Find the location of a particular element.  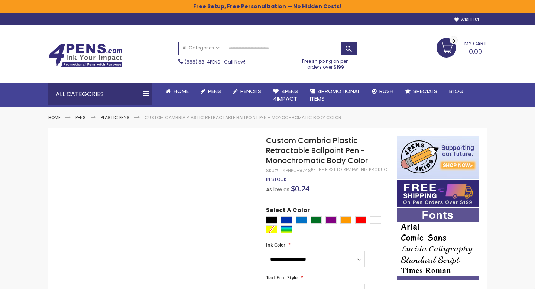

a: Be the first to review this product is located at coordinates (350, 169).